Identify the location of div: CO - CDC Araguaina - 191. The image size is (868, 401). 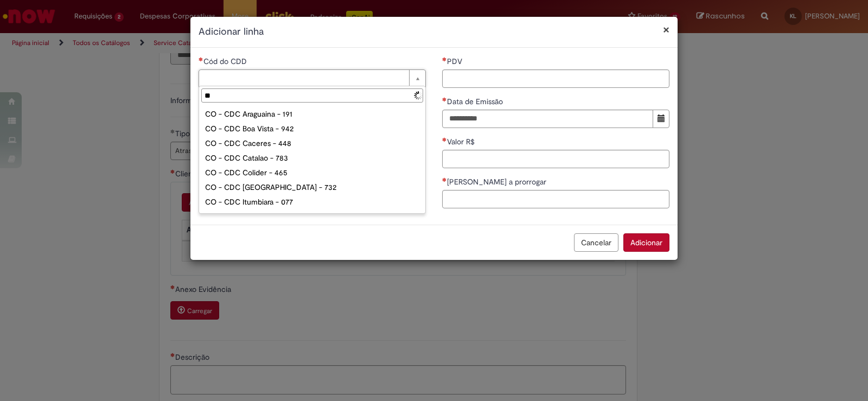
(312, 114).